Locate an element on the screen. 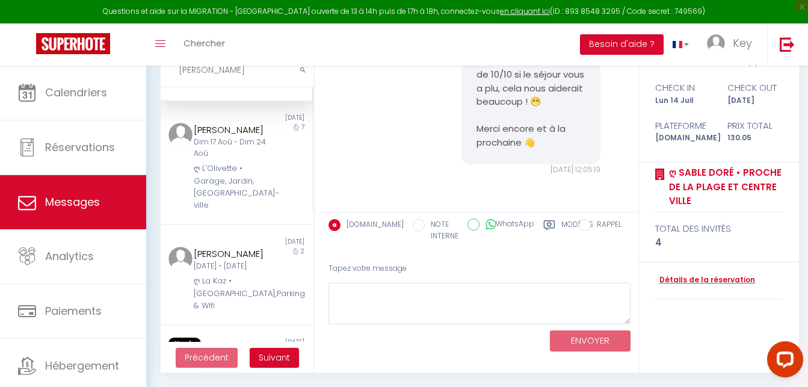  label: RAPPEL is located at coordinates (606, 225).